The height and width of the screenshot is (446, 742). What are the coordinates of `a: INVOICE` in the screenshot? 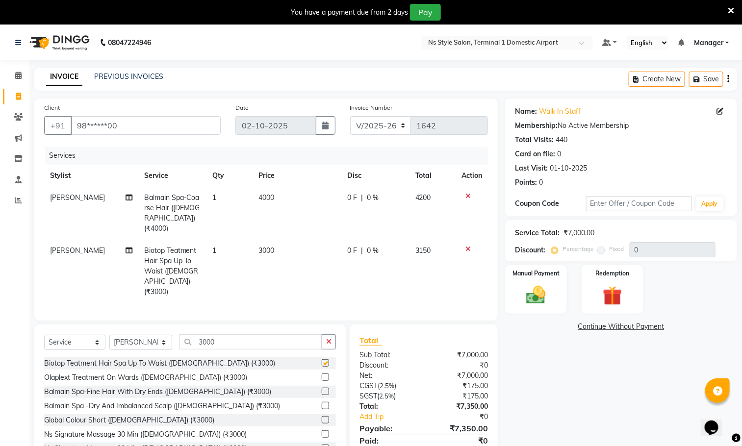 It's located at (64, 77).